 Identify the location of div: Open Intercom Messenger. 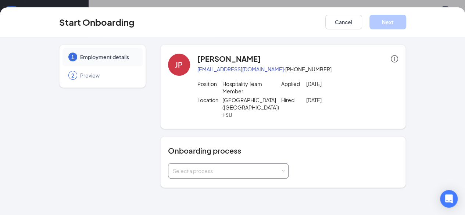
(449, 199).